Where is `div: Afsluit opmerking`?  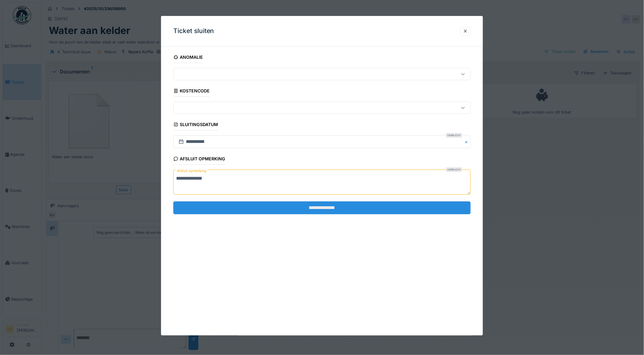 div: Afsluit opmerking is located at coordinates (199, 160).